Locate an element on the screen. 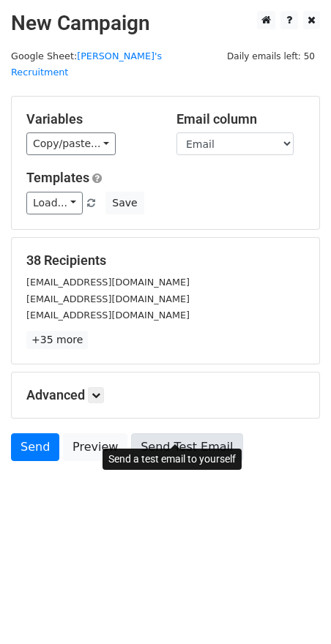  h5: 38 Recipients is located at coordinates (166, 261).